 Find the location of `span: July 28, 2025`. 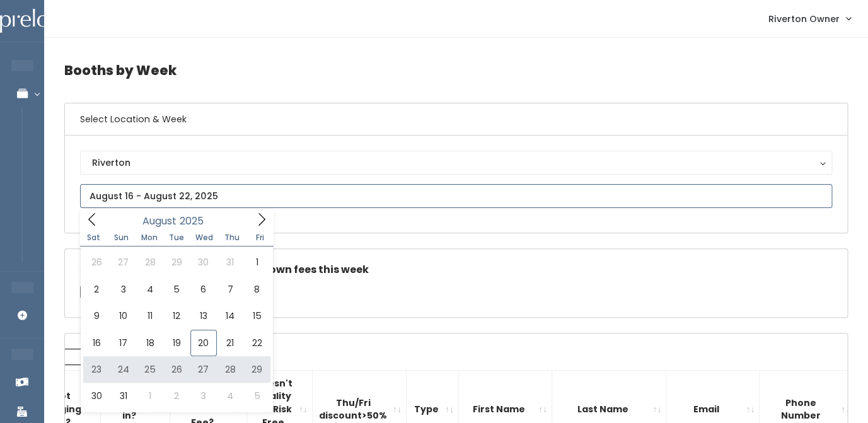

span: July 28, 2025 is located at coordinates (150, 262).